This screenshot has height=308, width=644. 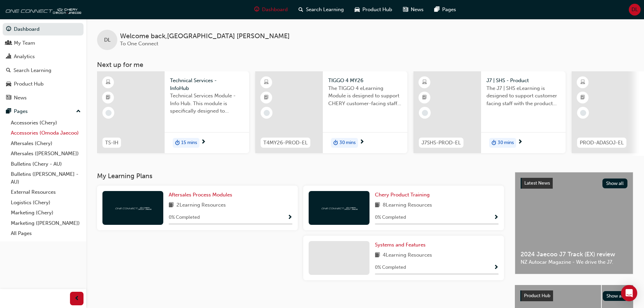 I want to click on button: Pages, so click(x=43, y=111).